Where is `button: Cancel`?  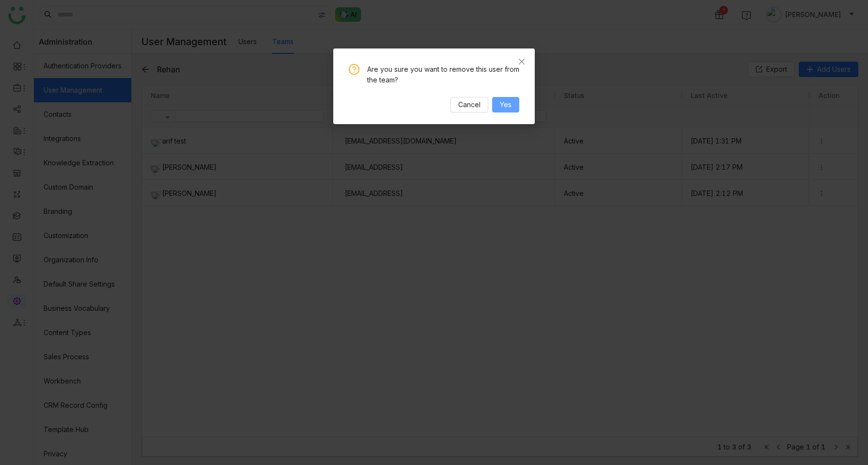 button: Cancel is located at coordinates (469, 104).